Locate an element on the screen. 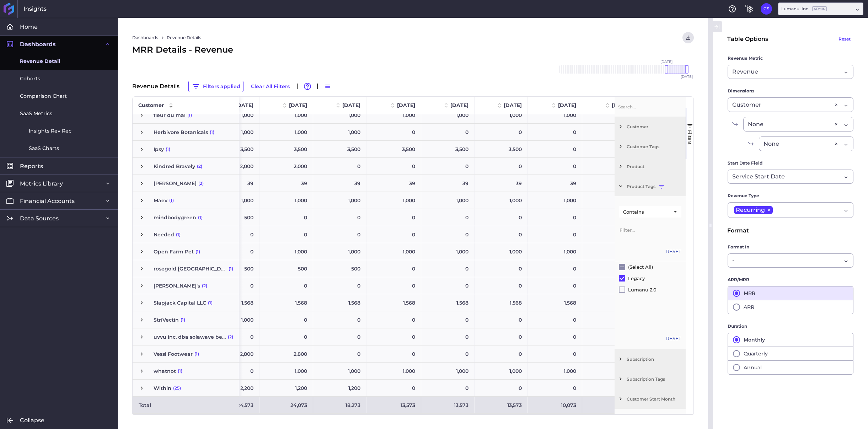  span: Financial Accounts is located at coordinates (48, 201).